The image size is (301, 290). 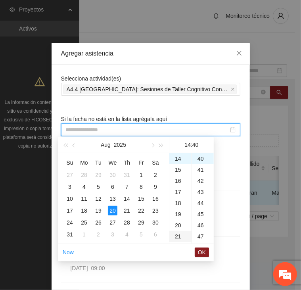 What do you see at coordinates (113, 199) in the screenshot?
I see `td: 2025-08-13` at bounding box center [113, 199].